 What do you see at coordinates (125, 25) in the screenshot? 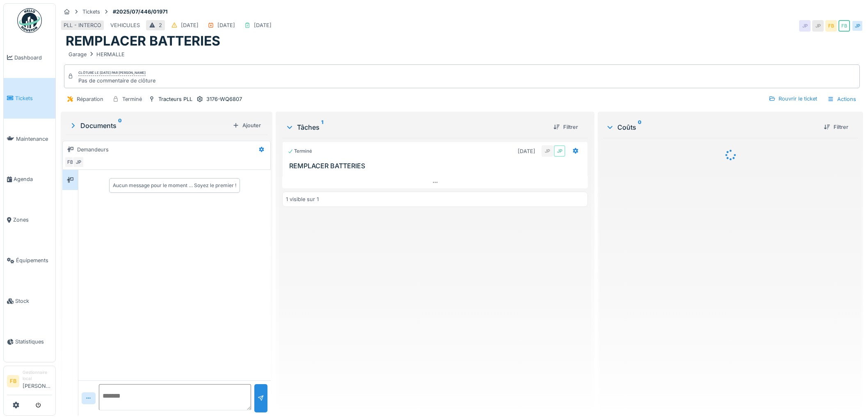
I see `div: VEHICULES` at bounding box center [125, 25].